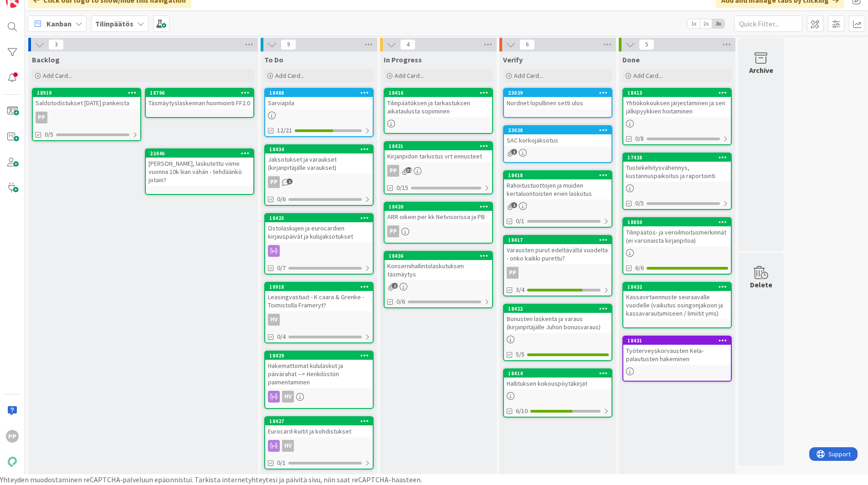 The height and width of the screenshot is (485, 868). What do you see at coordinates (408, 170) in the screenshot?
I see `span: 32` at bounding box center [408, 170].